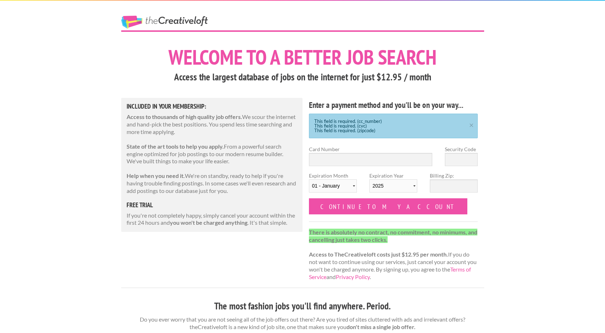 Image resolution: width=605 pixels, height=333 pixels. I want to click on p: If you're not completely happy, simply cancel your account within the first 24 hours and . It's t..., so click(212, 220).